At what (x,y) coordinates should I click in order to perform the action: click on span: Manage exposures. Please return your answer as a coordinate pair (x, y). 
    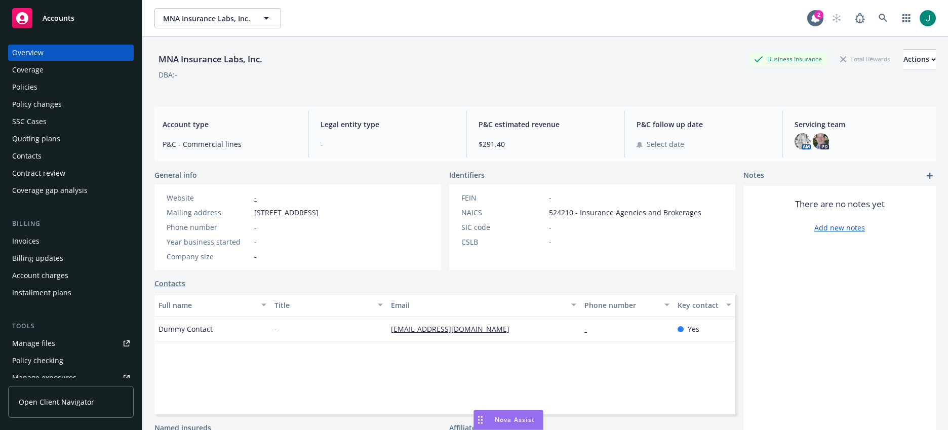
    Looking at the image, I should click on (71, 378).